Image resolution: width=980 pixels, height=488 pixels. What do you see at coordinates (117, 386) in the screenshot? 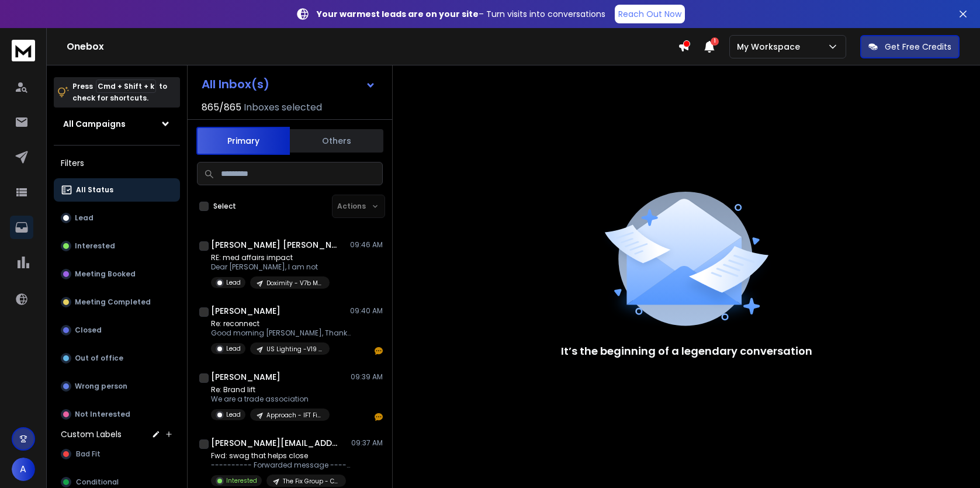
I see `button: Wrong person` at bounding box center [117, 386].